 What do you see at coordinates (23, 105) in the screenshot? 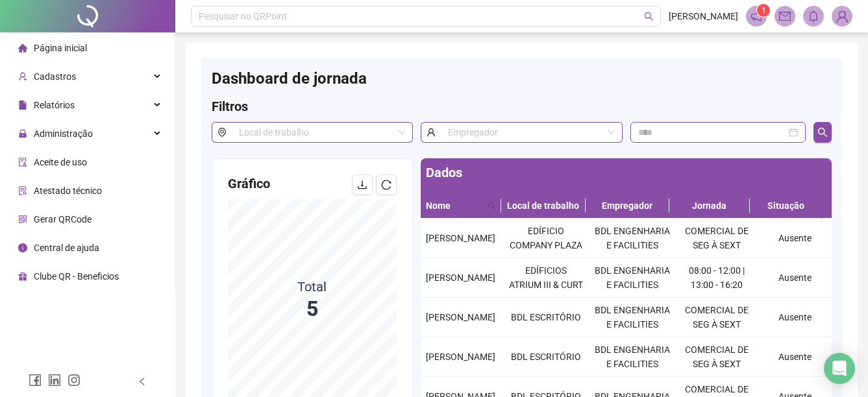
I see `span: file` at bounding box center [23, 105].